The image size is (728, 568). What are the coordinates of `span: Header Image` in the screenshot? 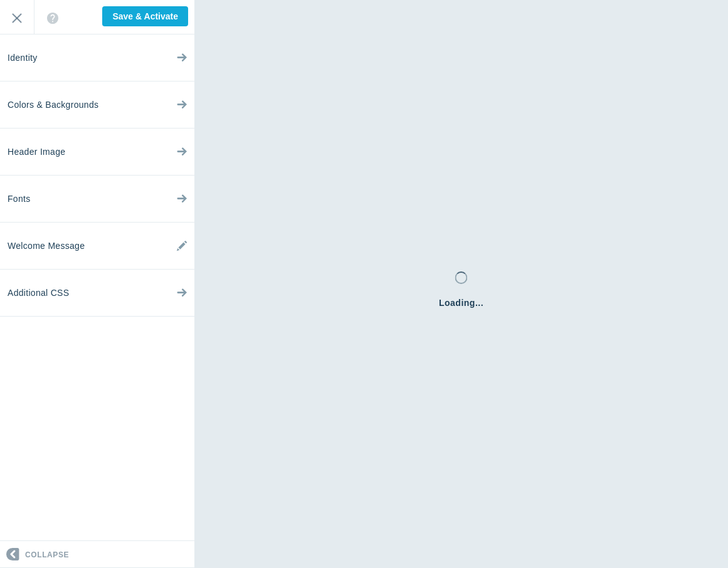 It's located at (37, 152).